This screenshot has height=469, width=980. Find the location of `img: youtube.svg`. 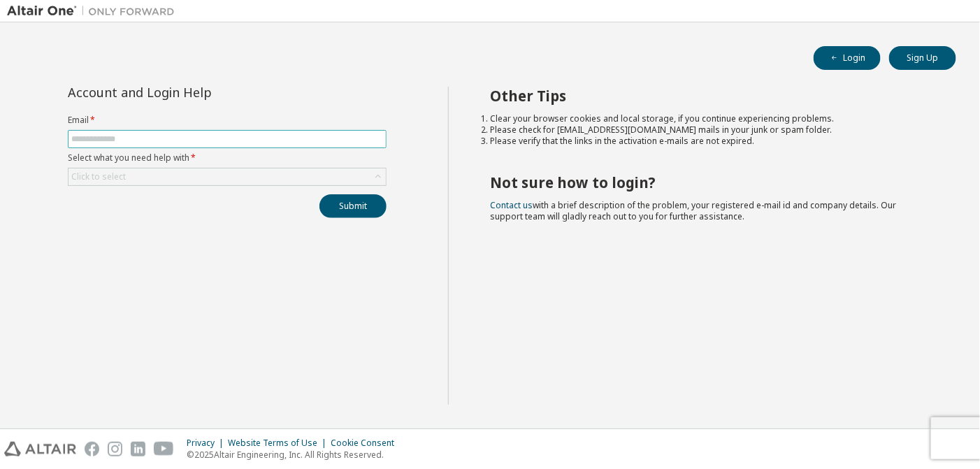

img: youtube.svg is located at coordinates (164, 449).